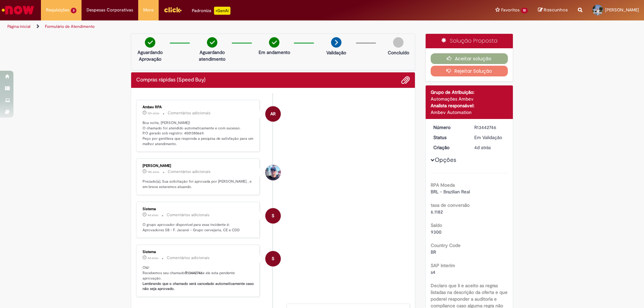 This screenshot has height=308, width=644. What do you see at coordinates (524, 10) in the screenshot?
I see `span: 10` at bounding box center [524, 10].